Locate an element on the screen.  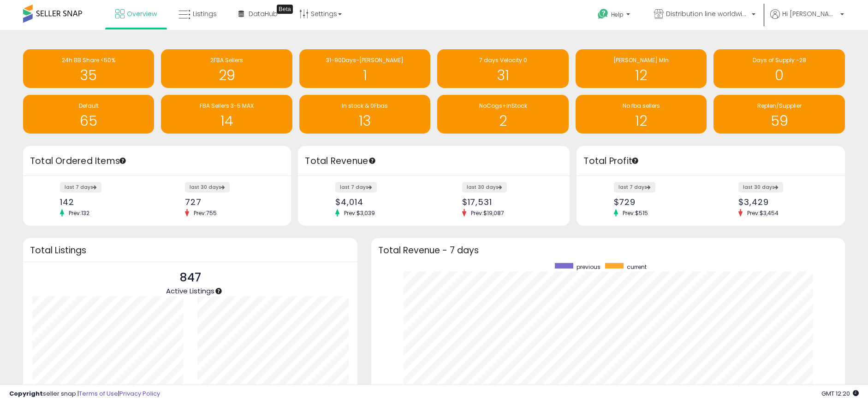
a: FBA Sellers 3-5 MAX 14 is located at coordinates (227, 114).